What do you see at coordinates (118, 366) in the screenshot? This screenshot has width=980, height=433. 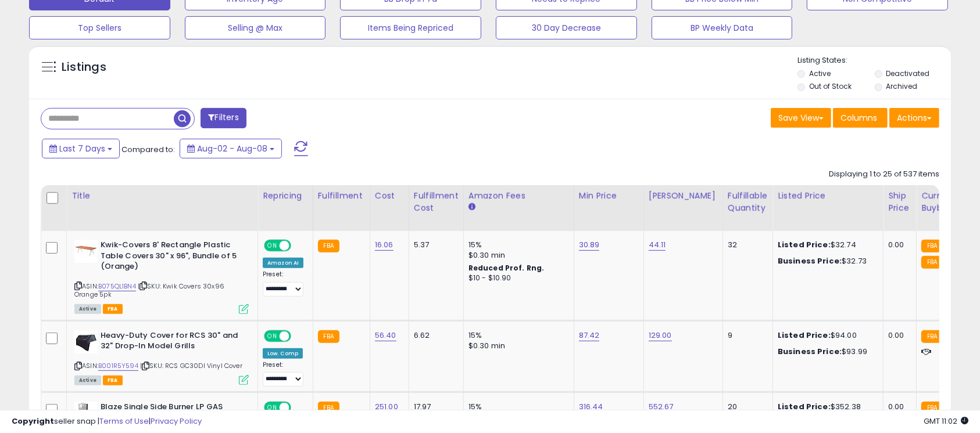 I see `a: B001R5Y594` at bounding box center [118, 366].